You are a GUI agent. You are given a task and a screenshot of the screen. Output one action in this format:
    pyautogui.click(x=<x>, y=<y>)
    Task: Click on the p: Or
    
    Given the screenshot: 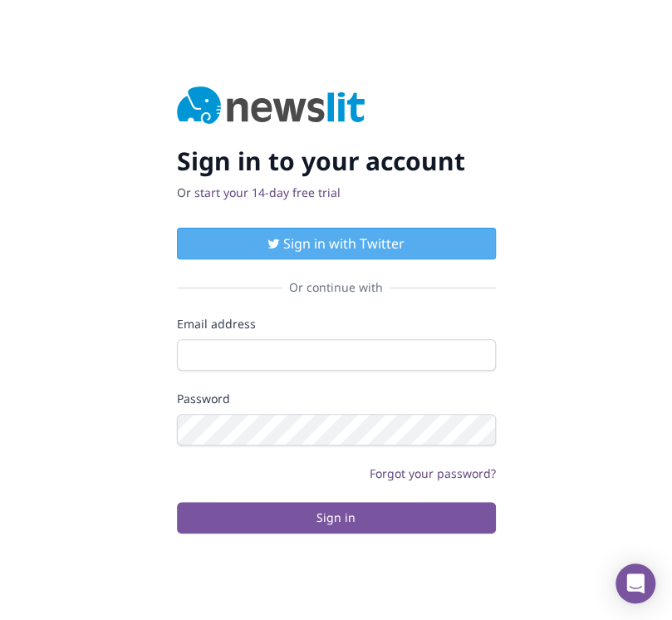 What is the action you would take?
    pyautogui.click(x=336, y=192)
    